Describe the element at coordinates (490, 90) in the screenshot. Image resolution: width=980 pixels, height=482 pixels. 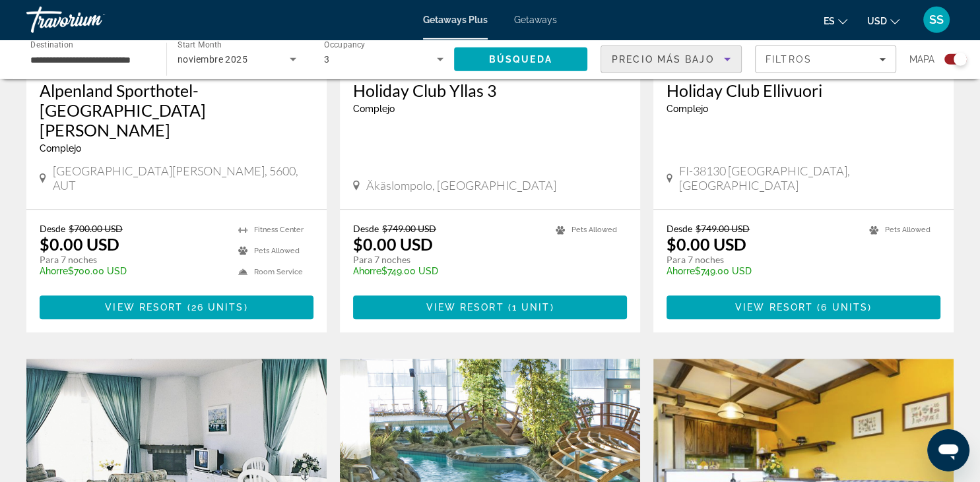
I see `h3: Holiday Club Yllas 3` at that location.